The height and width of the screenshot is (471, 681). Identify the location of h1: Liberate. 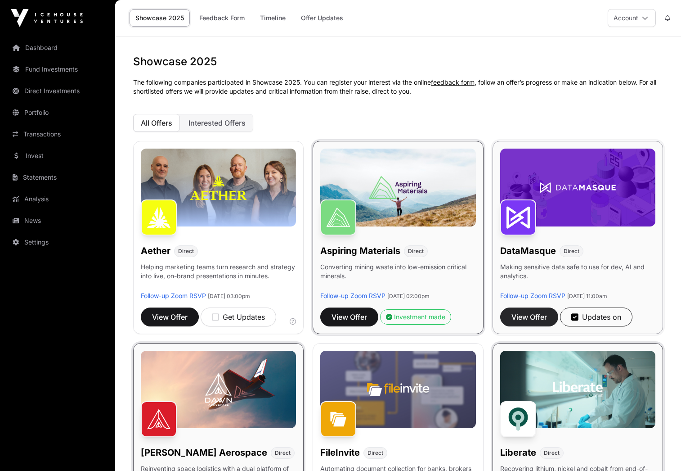
(518, 452).